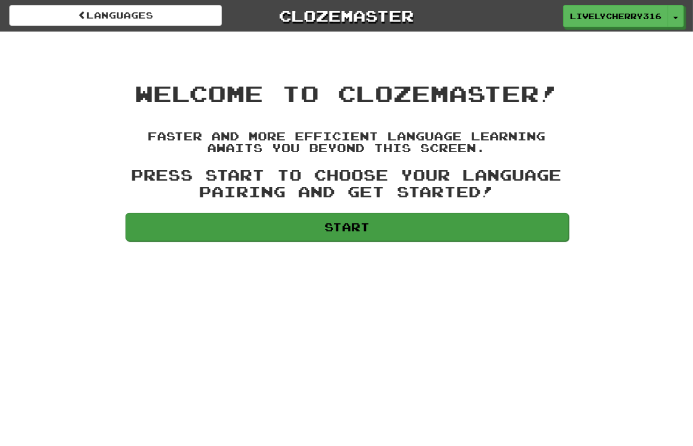 This screenshot has height=446, width=693. Describe the element at coordinates (346, 183) in the screenshot. I see `h3: Press Start to choose your language pairing and get started!` at that location.